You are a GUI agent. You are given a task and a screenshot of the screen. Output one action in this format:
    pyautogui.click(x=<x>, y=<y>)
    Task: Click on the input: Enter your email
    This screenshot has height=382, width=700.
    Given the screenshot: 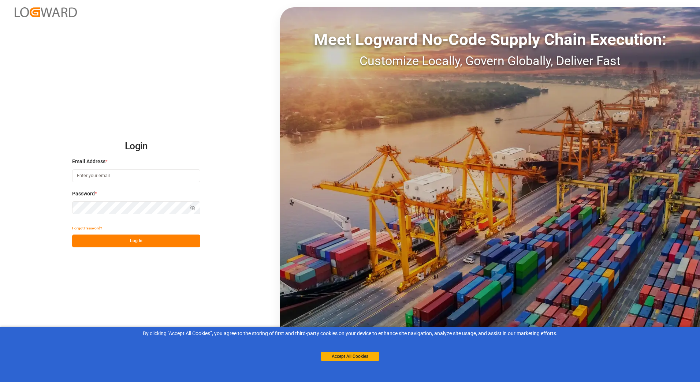 What is the action you would take?
    pyautogui.click(x=136, y=176)
    